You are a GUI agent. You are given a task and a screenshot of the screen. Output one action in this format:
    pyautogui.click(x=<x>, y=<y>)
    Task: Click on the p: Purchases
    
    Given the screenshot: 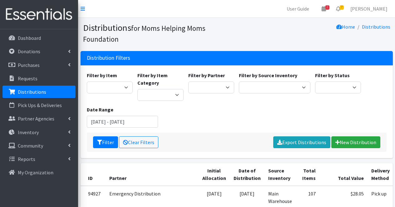 What is the action you would take?
    pyautogui.click(x=29, y=65)
    